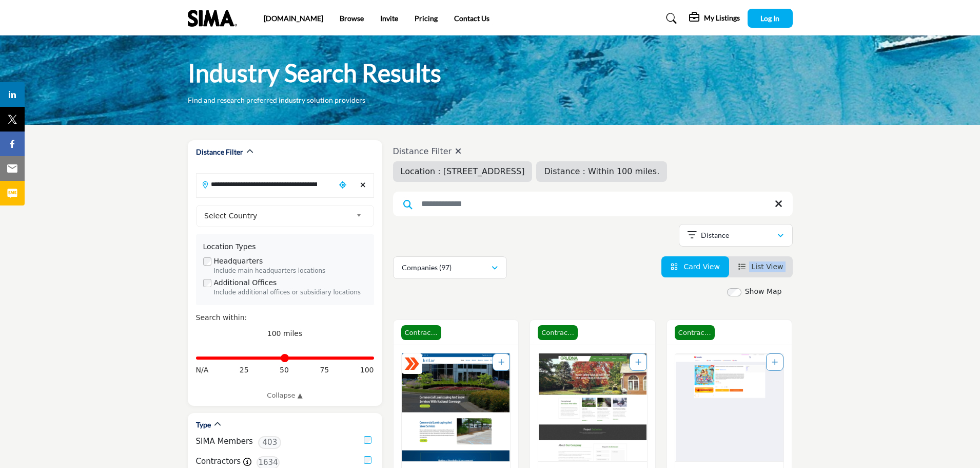  Describe the element at coordinates (202, 370) in the screenshot. I see `span: N/A` at that location.